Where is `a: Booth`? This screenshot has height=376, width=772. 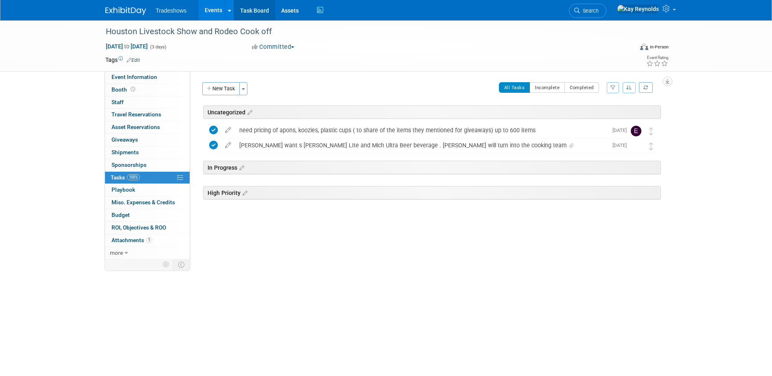 a: Booth is located at coordinates (147, 90).